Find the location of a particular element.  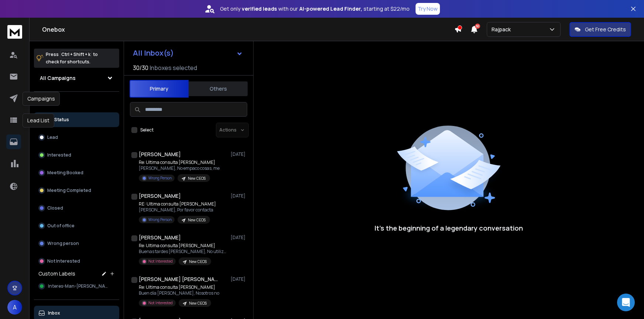

span: Ctrl + Shift + k is located at coordinates (76, 54).